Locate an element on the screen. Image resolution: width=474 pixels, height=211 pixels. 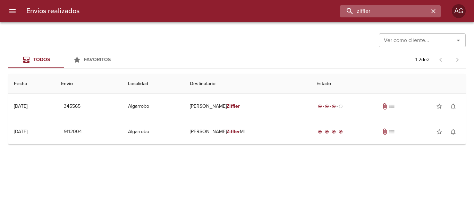
table: Tabla de envíos del cliente is located at coordinates (237, 109).